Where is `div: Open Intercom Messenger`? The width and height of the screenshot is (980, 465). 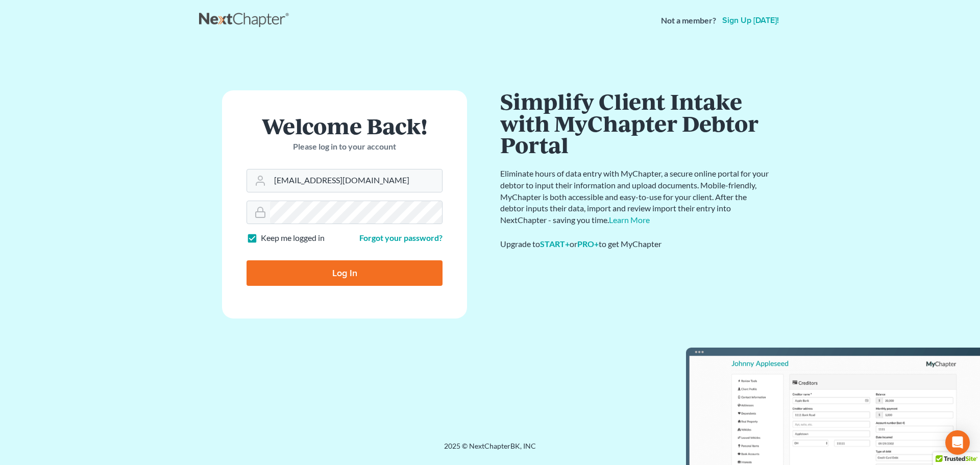
div: Open Intercom Messenger is located at coordinates (957, 442).